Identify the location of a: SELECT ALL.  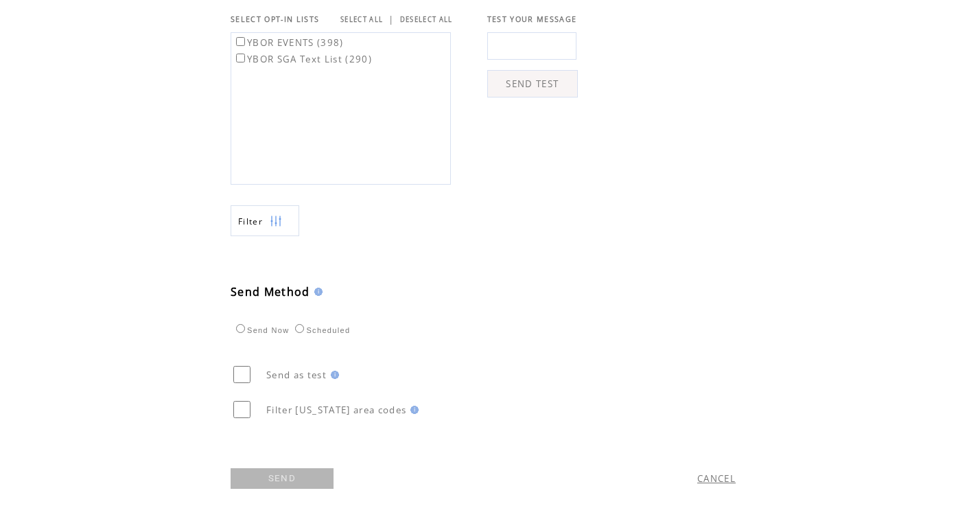
(362, 19).